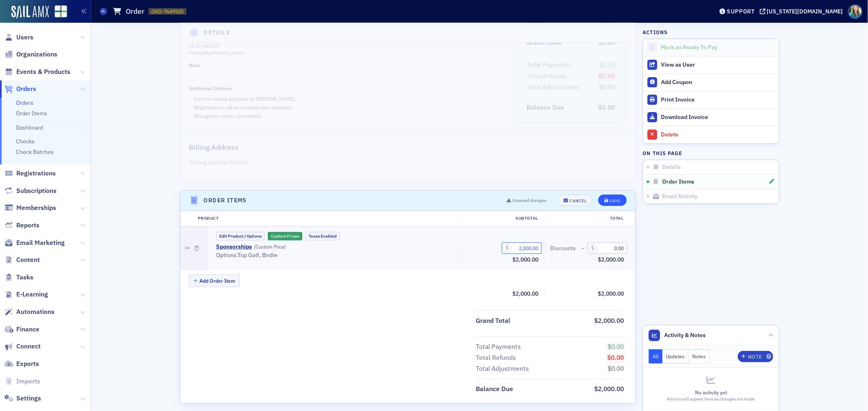 The width and height of the screenshot is (868, 411). I want to click on span: Finance, so click(28, 330).